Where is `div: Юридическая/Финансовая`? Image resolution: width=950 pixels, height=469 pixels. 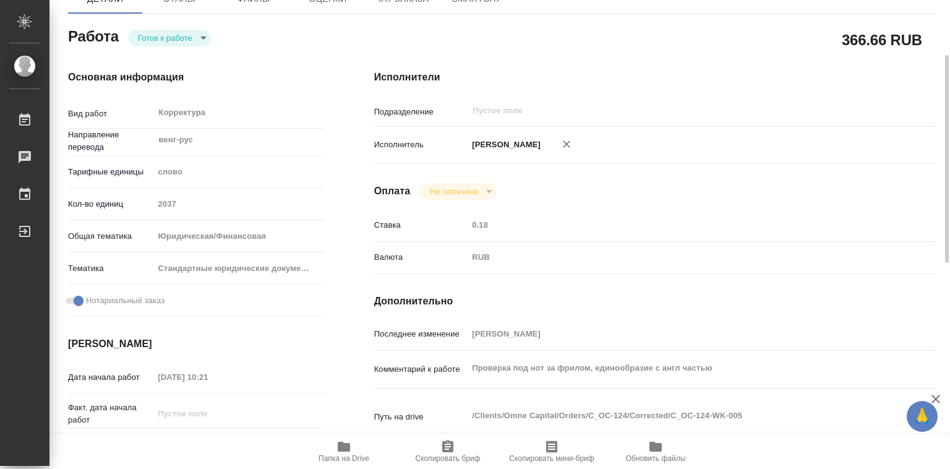 div: Юридическая/Финансовая is located at coordinates (239, 236).